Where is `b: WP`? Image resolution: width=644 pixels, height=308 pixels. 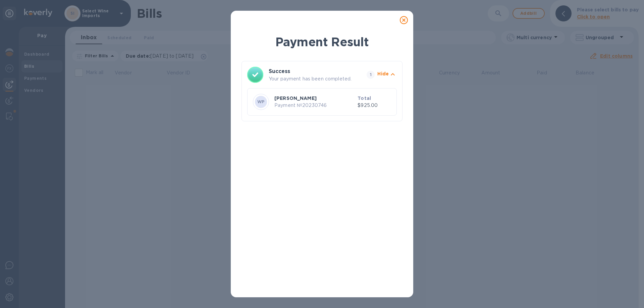
b: WP is located at coordinates (261, 102).